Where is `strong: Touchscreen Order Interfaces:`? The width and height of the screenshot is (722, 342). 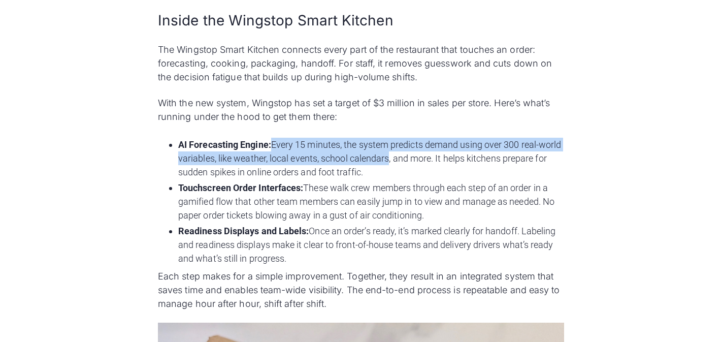
strong: Touchscreen Order Interfaces: is located at coordinates (241, 187).